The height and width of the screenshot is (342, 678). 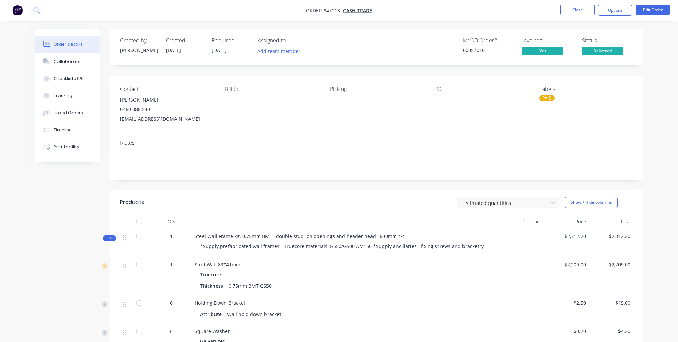 I want to click on button: Tracking, so click(x=67, y=96).